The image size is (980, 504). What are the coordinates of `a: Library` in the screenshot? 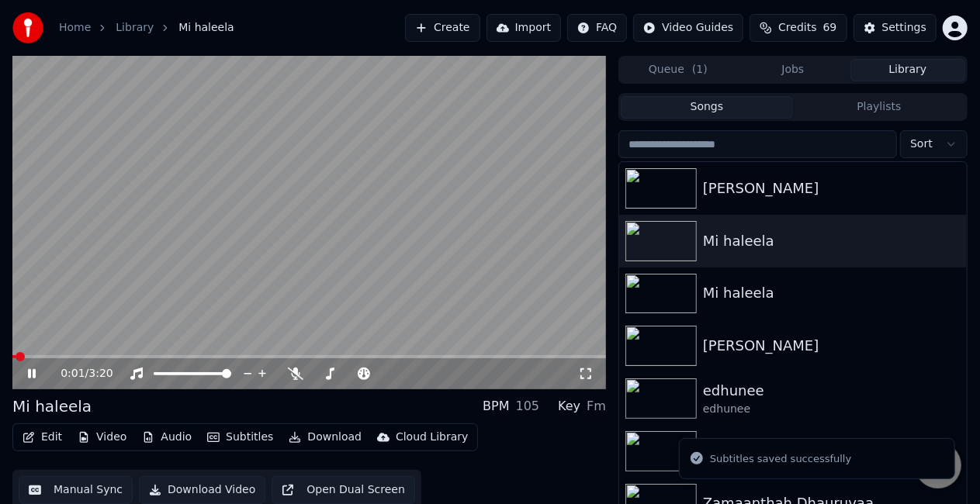 It's located at (134, 28).